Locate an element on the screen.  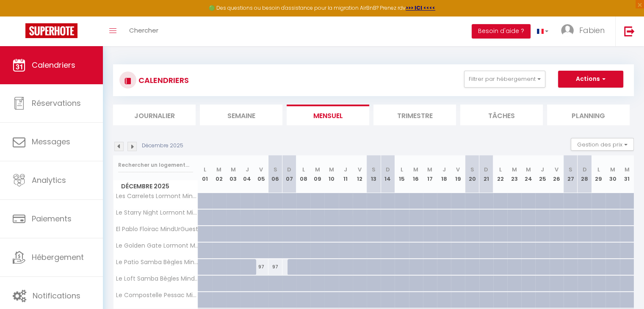
a: Chercher is located at coordinates (144, 31).